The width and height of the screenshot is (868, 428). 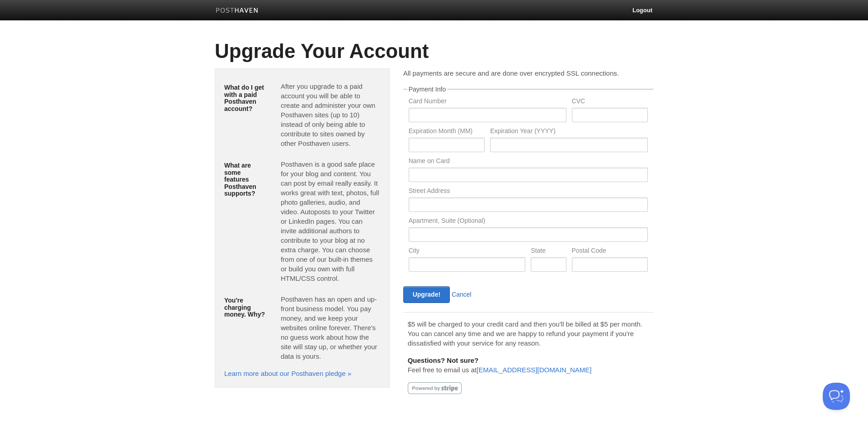 What do you see at coordinates (287, 373) in the screenshot?
I see `a: Learn more about our Posthaven pledge »` at bounding box center [287, 373].